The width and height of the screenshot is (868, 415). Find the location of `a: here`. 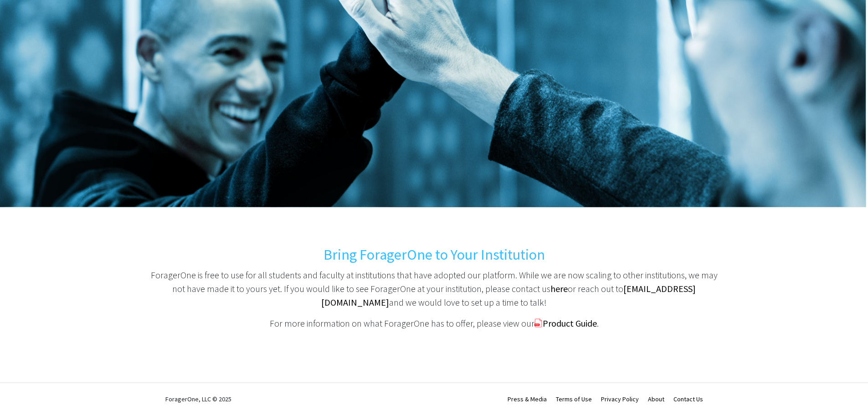

a: here is located at coordinates (559, 288).